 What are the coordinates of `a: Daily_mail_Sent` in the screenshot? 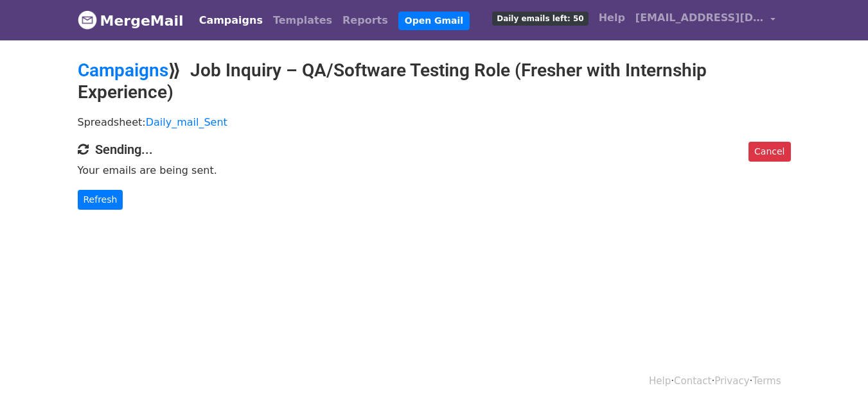 It's located at (187, 122).